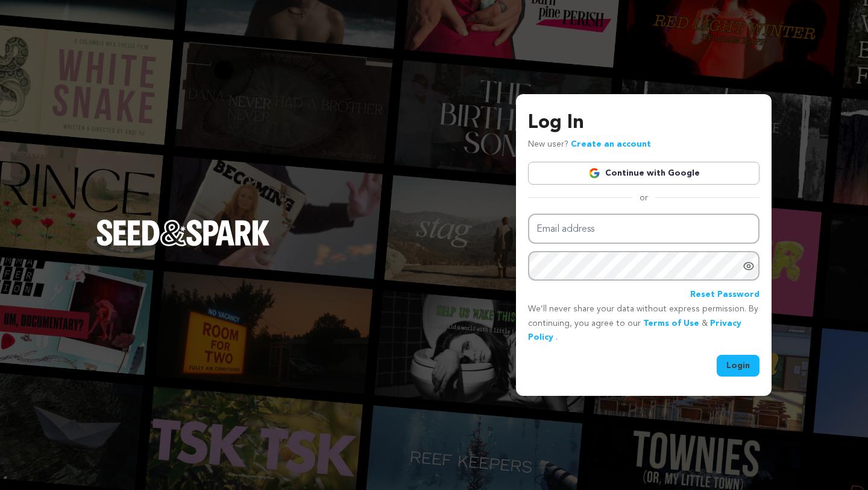 The width and height of the screenshot is (868, 490). Describe the element at coordinates (184, 233) in the screenshot. I see `img: Seed&Spark Logo` at that location.